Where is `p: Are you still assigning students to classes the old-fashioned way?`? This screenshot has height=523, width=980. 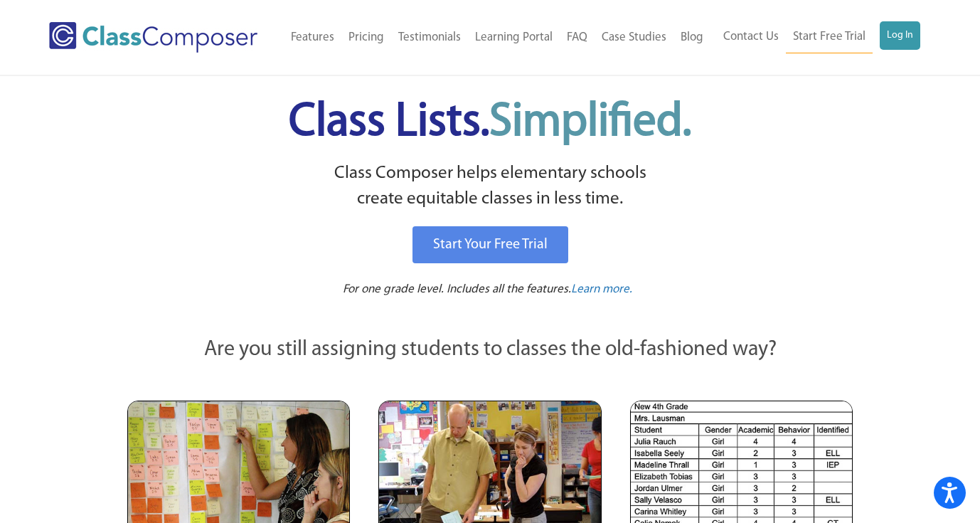
p: Are you still assigning students to classes the old-fashioned way? is located at coordinates (490, 350).